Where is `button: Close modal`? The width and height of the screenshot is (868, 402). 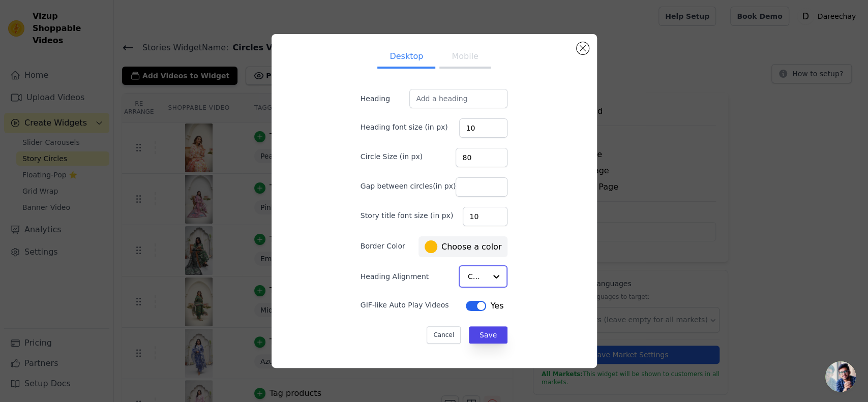
button: Close modal is located at coordinates (583, 48).